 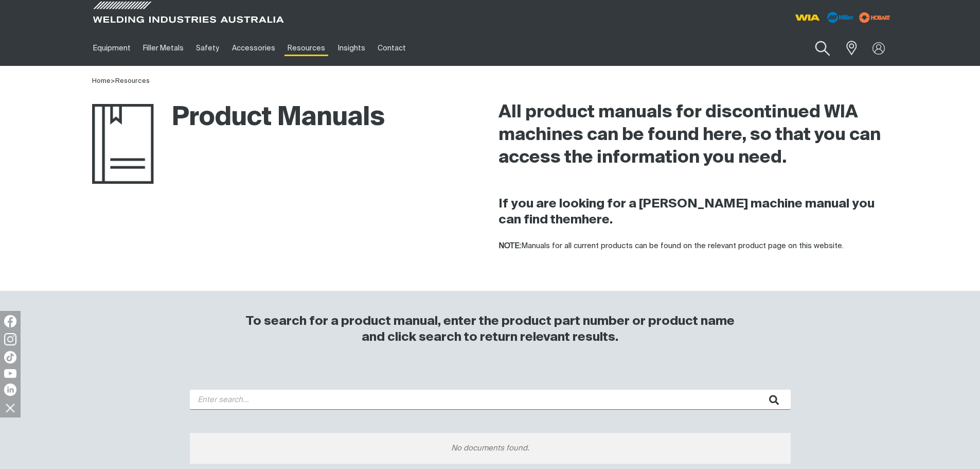 What do you see at coordinates (389, 48) in the screenshot?
I see `nav: Main` at bounding box center [389, 48].